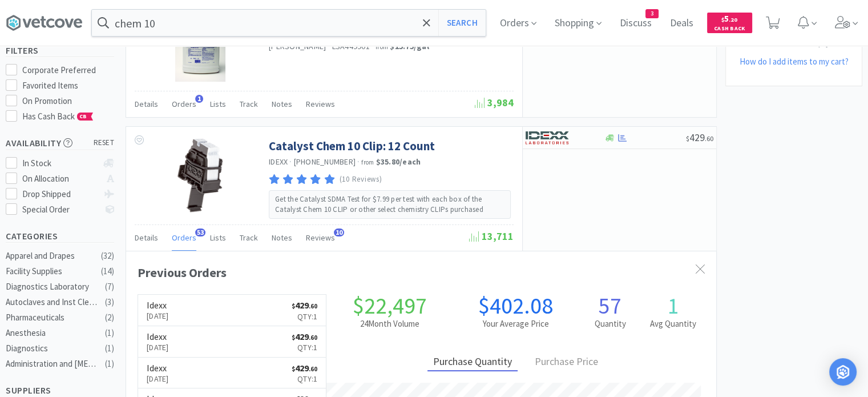 The image size is (868, 397). Describe the element at coordinates (610, 306) in the screenshot. I see `h1: 57` at that location.